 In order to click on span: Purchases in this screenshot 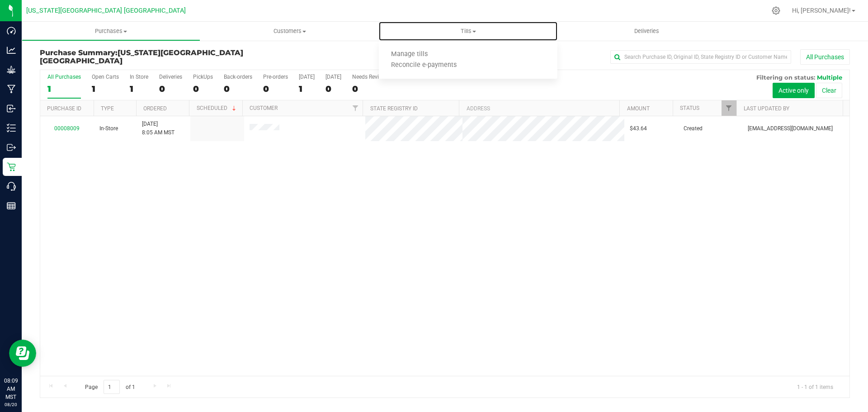, I will do `click(111, 31)`.